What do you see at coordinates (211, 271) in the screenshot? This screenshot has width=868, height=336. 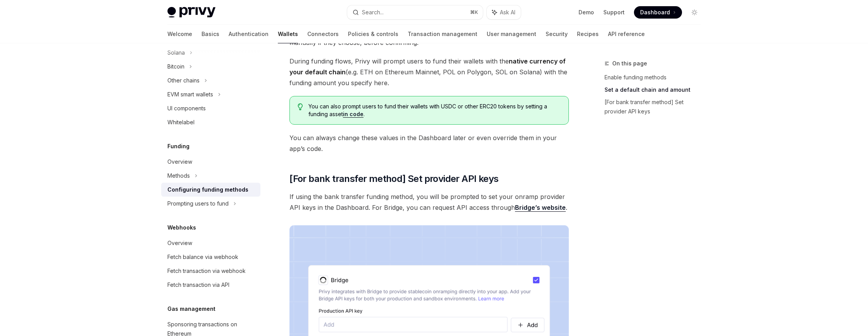 I see `a: Fetch transaction via webhook` at bounding box center [211, 271].